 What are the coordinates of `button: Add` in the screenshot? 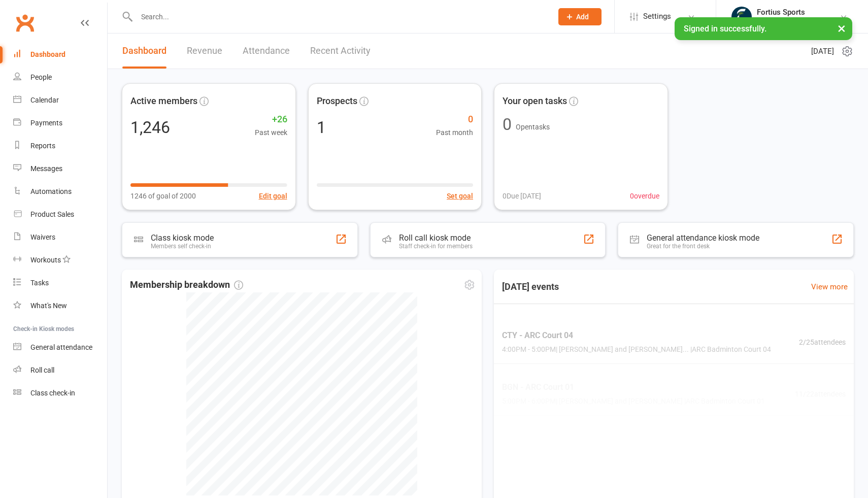 It's located at (580, 17).